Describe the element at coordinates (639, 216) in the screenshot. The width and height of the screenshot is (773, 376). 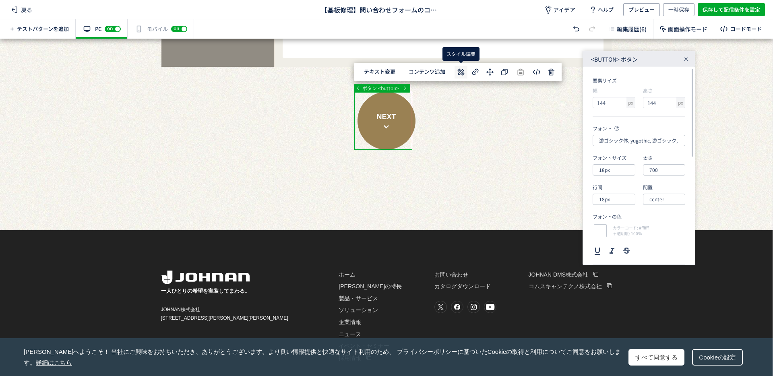
I see `div: フォントの色` at that location.